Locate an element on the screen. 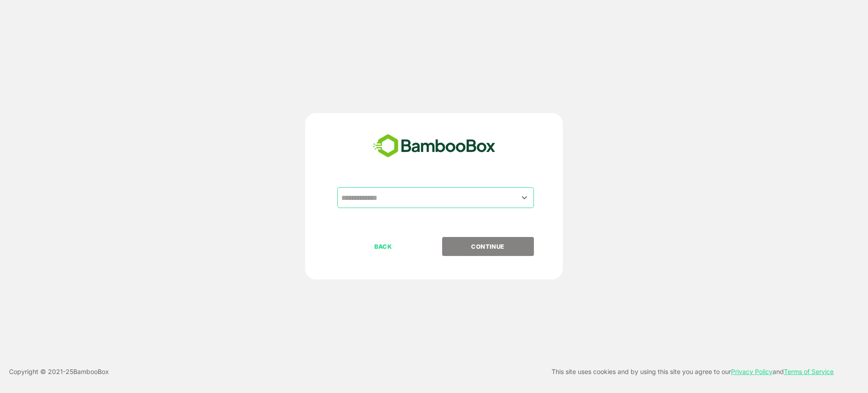 Image resolution: width=868 pixels, height=393 pixels. button: Open is located at coordinates (525, 197).